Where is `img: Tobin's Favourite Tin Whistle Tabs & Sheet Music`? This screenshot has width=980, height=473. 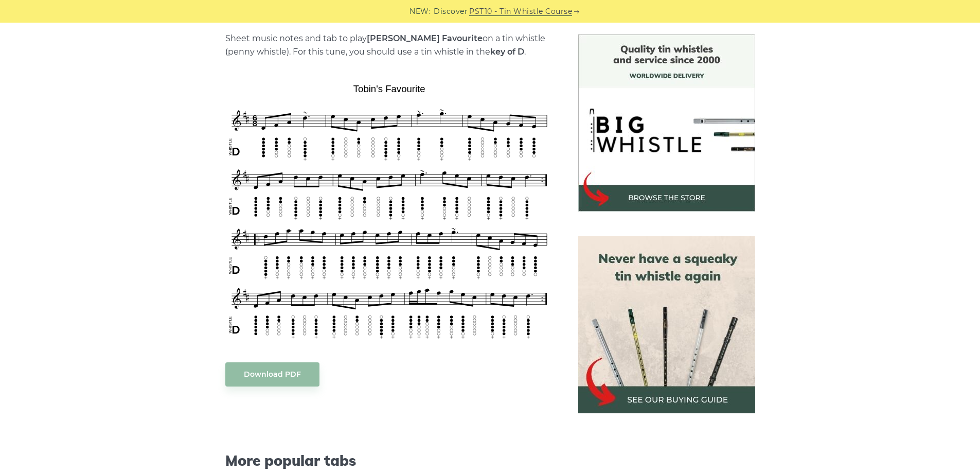 img: Tobin's Favourite Tin Whistle Tabs & Sheet Music is located at coordinates (390, 210).